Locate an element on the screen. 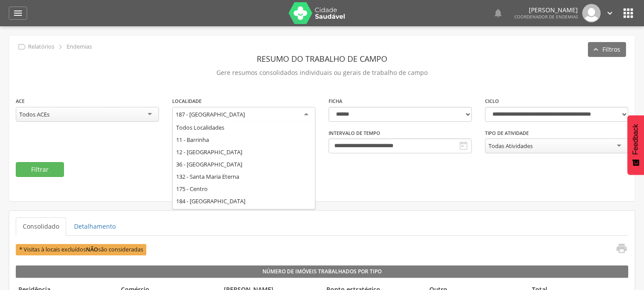  div: Todas Atividades is located at coordinates (510, 146).